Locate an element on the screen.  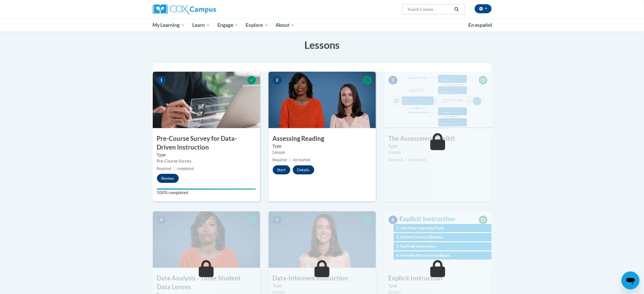
span: 1 is located at coordinates (161, 80).